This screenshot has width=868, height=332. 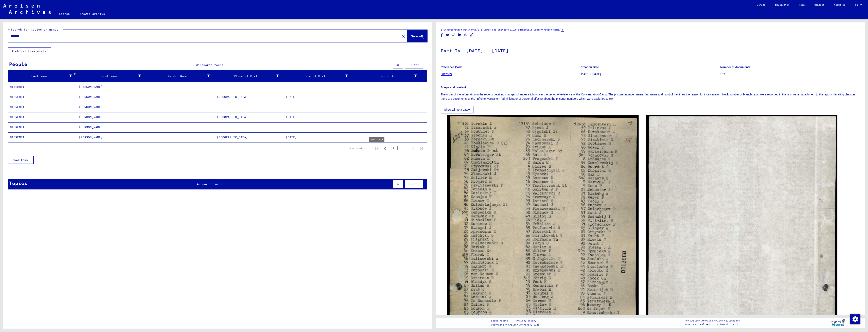 I want to click on mat-header-cell: Date of Birth, so click(x=319, y=76).